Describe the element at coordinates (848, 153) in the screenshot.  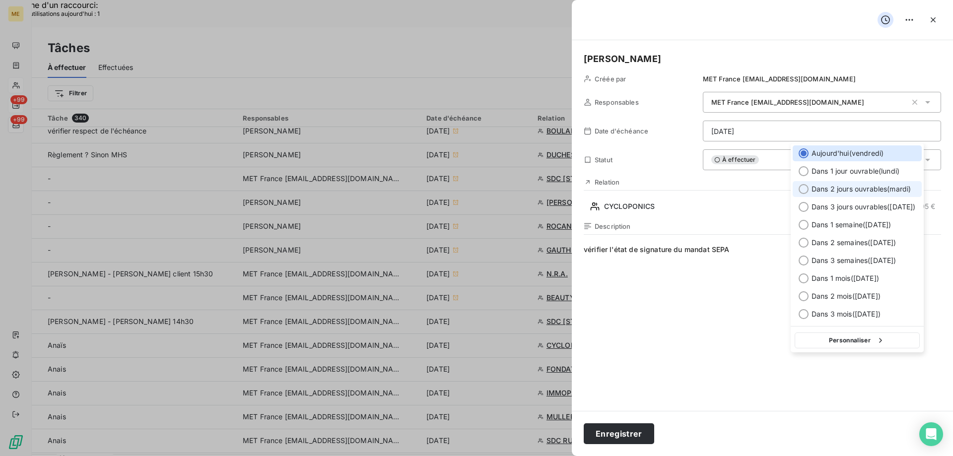
I see `span: Aujourd'hui ( vendredi )` at that location.